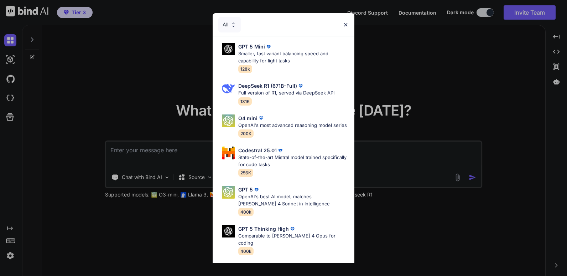 This screenshot has width=567, height=276. What do you see at coordinates (258, 150) in the screenshot?
I see `p: Codestral 25.01` at bounding box center [258, 150].